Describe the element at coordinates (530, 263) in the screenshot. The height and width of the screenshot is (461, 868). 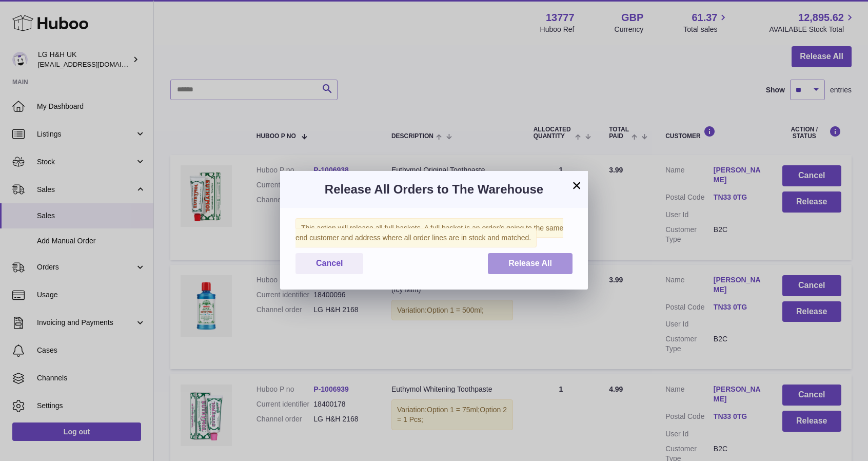
I see `button: Release All` at that location.